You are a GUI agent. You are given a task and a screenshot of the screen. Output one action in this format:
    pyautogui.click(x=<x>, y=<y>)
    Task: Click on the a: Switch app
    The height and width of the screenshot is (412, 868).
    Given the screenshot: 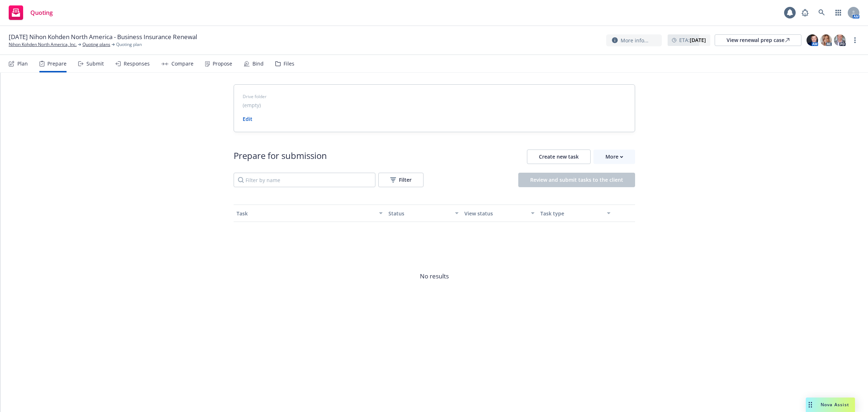 What is the action you would take?
    pyautogui.click(x=838, y=12)
    